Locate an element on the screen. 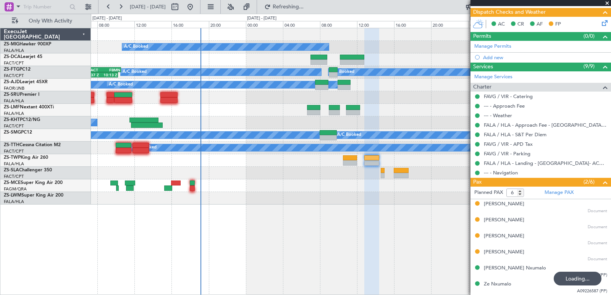 The height and width of the screenshot is (295, 611). a: --- - Navigation is located at coordinates (501, 173).